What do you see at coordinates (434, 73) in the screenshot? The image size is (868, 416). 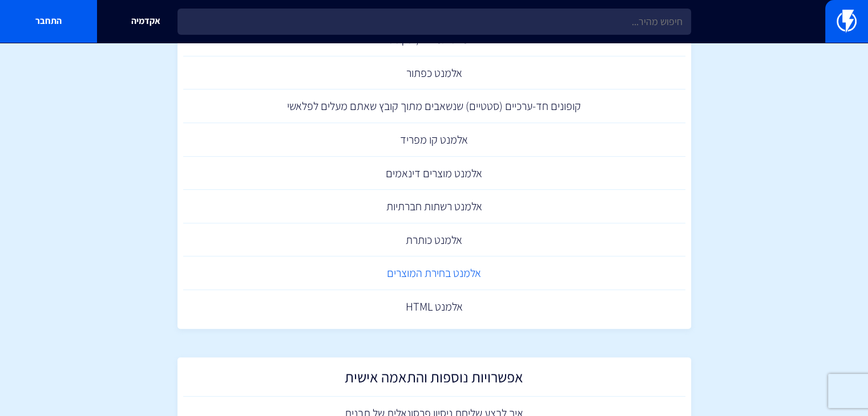 I see `a: אלמנט כפתור` at bounding box center [434, 73].